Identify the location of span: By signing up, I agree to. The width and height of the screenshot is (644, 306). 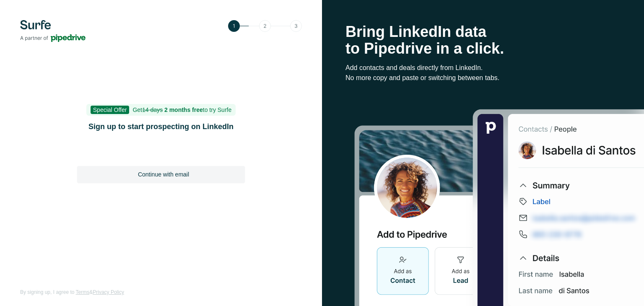
(47, 292).